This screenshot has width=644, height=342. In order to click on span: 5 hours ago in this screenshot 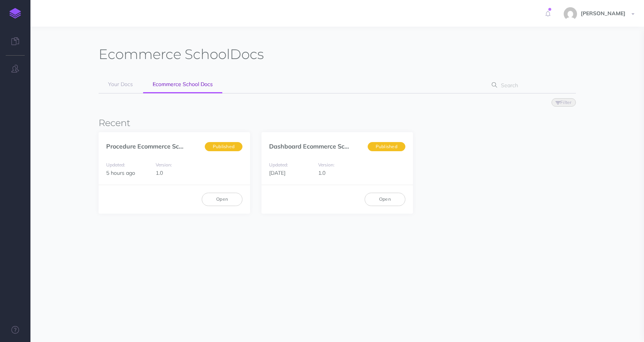, I will do `click(121, 173)`.